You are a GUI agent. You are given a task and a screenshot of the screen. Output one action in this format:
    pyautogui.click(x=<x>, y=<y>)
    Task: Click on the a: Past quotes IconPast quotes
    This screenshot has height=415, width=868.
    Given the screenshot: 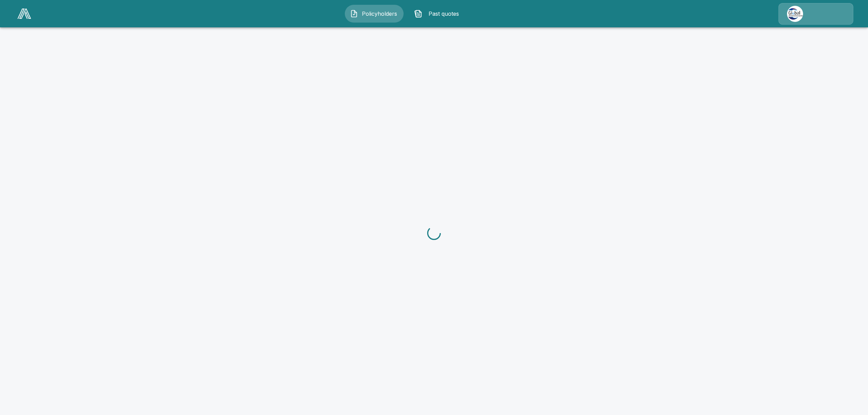 What is the action you would take?
    pyautogui.click(x=438, y=14)
    